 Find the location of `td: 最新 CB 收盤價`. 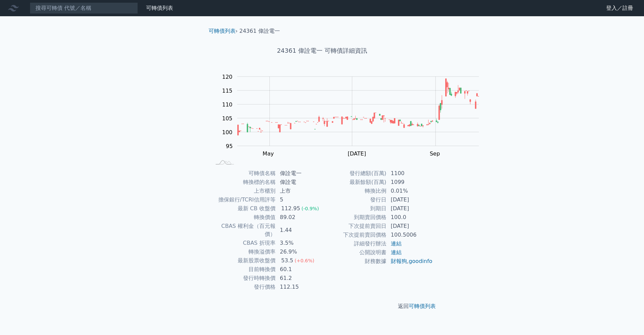

td: 最新 CB 收盤價 is located at coordinates (244, 208).